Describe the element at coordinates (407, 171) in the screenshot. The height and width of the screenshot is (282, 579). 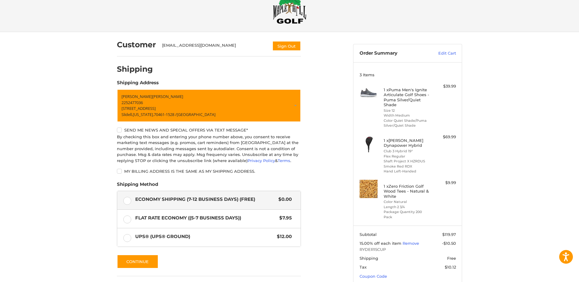
I see `li: Hand Left-Handed` at that location.